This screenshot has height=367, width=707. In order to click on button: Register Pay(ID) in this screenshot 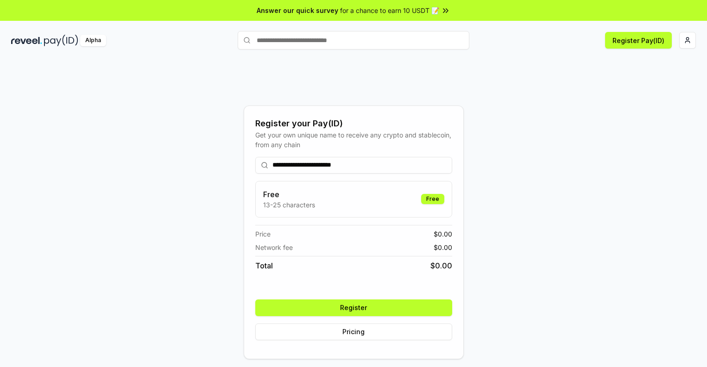, I will do `click(639, 40)`.